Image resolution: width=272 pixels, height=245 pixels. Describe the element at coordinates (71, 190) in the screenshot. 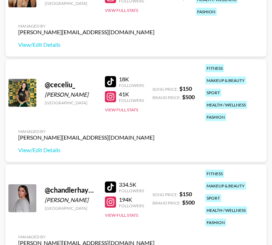

I see `div: @ chandlerhayden` at that location.